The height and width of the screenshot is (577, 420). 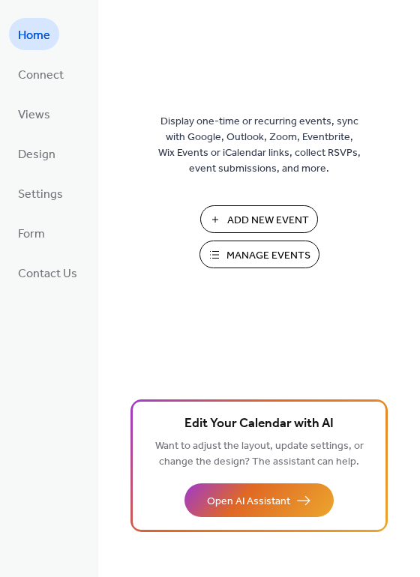 What do you see at coordinates (37, 154) in the screenshot?
I see `span: Design` at bounding box center [37, 154].